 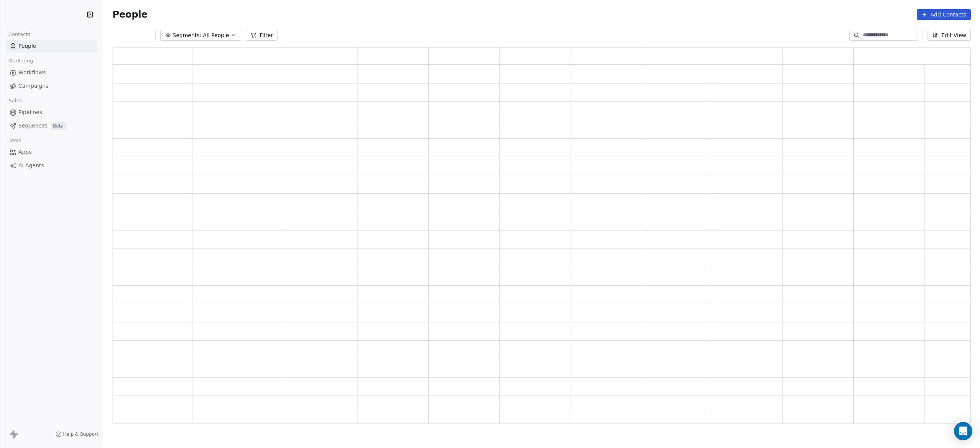 What do you see at coordinates (31, 165) in the screenshot?
I see `span: AI Agents` at bounding box center [31, 165].